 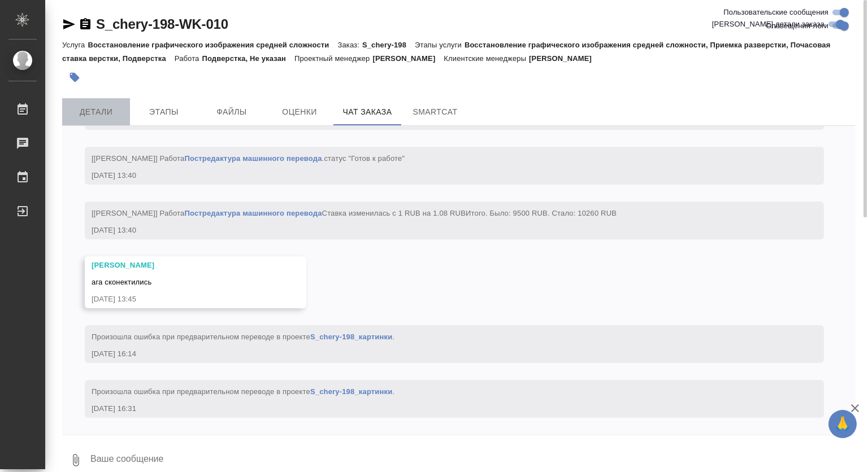 What do you see at coordinates (213, 45) in the screenshot?
I see `p: Восстановление графического изображения средней сложности` at bounding box center [213, 45].